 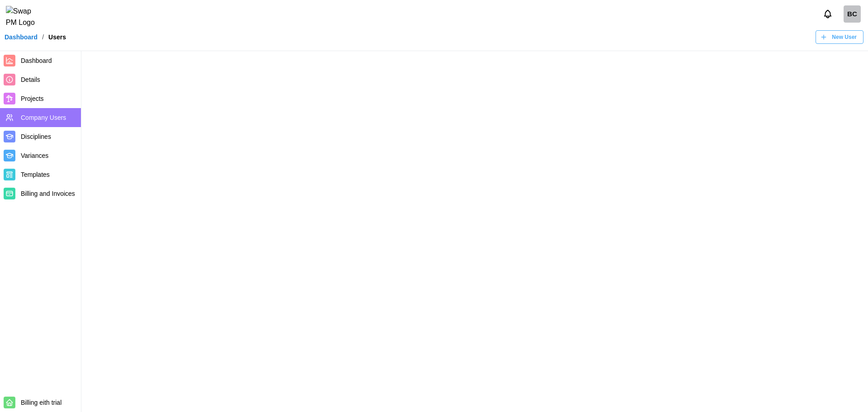 What do you see at coordinates (21, 37) in the screenshot?
I see `a: Dashboard` at bounding box center [21, 37].